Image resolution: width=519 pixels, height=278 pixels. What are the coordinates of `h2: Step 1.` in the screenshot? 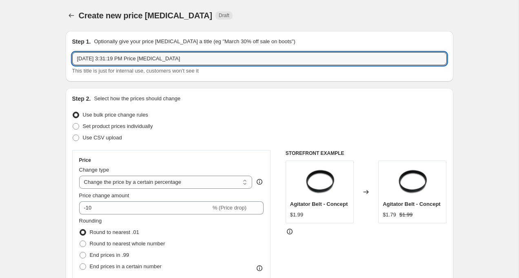 It's located at (82, 42).